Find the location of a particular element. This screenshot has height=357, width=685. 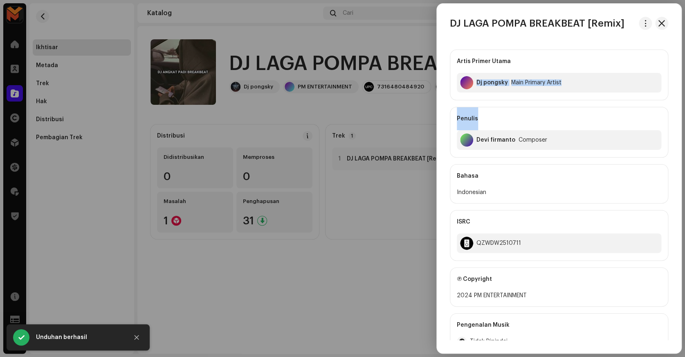

div: Artis Primer Utama is located at coordinates (559, 61).